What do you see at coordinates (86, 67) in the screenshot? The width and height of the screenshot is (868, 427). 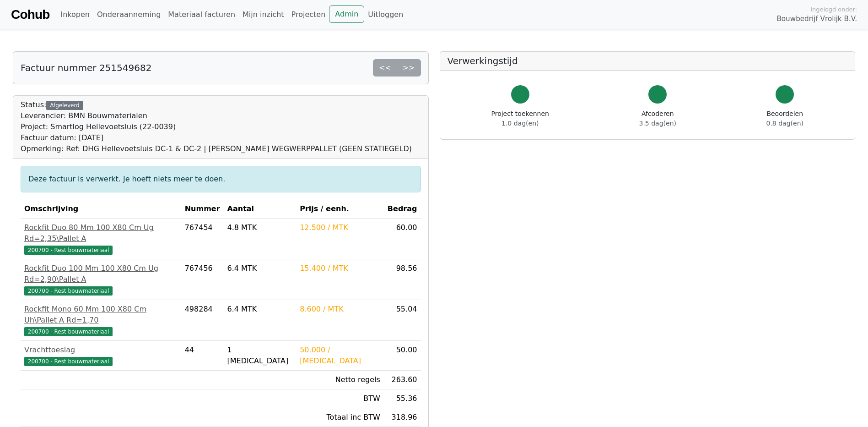 I see `h5: Factuur nummer 251549682` at bounding box center [86, 67].